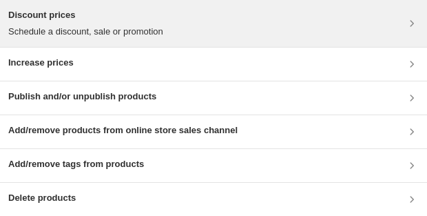 Image resolution: width=427 pixels, height=216 pixels. I want to click on h3: Increase prices, so click(41, 63).